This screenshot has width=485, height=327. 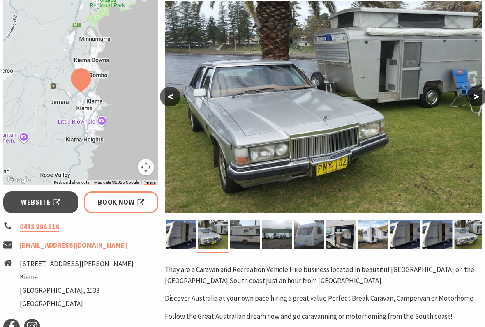 I want to click on a: Book Now, so click(x=121, y=202).